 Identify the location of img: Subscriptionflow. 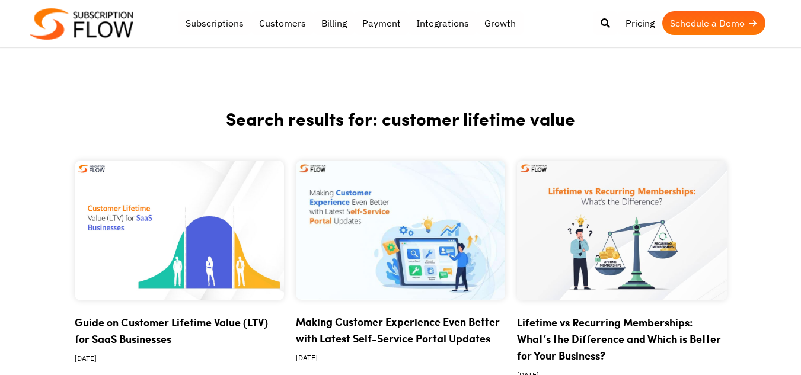
(81, 24).